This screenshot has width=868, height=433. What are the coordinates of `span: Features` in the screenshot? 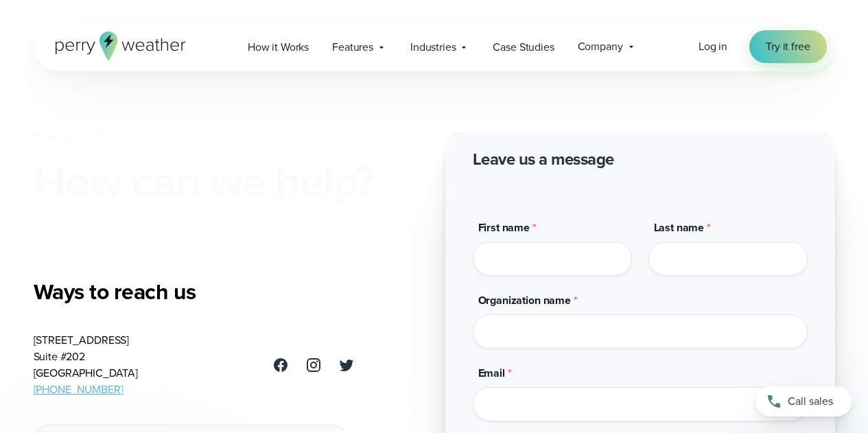 It's located at (353, 47).